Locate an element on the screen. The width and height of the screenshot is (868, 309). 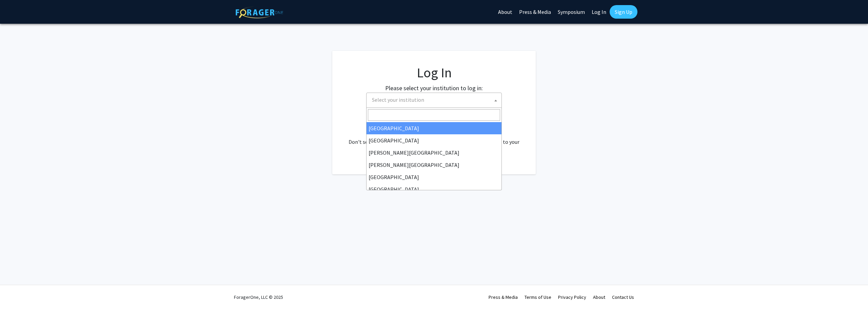
h1: Log In is located at coordinates (434, 73).